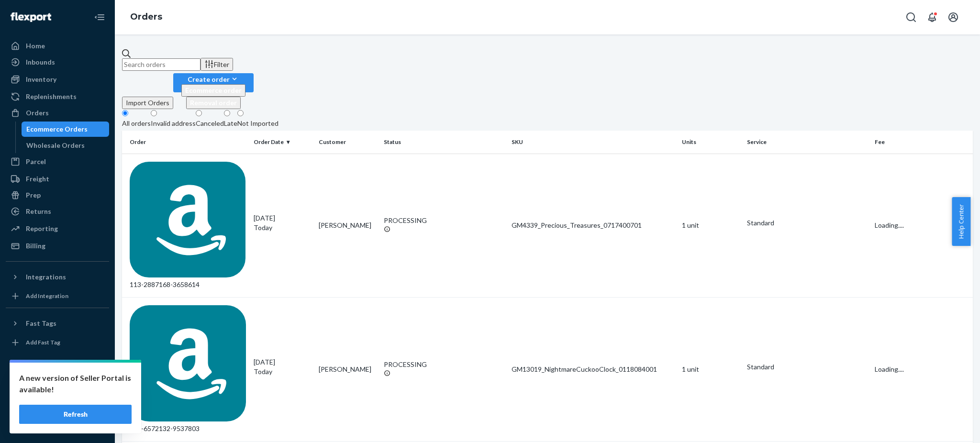  What do you see at coordinates (51, 97) in the screenshot?
I see `div: Replenishments` at bounding box center [51, 97].